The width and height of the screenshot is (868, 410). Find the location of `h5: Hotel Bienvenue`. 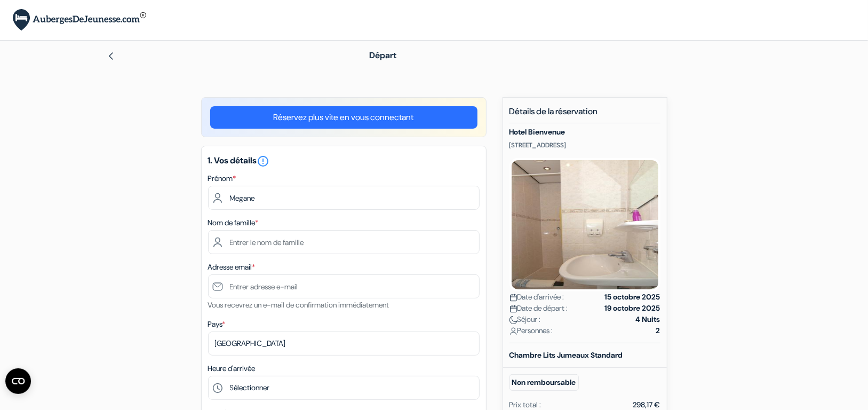

h5: Hotel Bienvenue is located at coordinates (585, 132).